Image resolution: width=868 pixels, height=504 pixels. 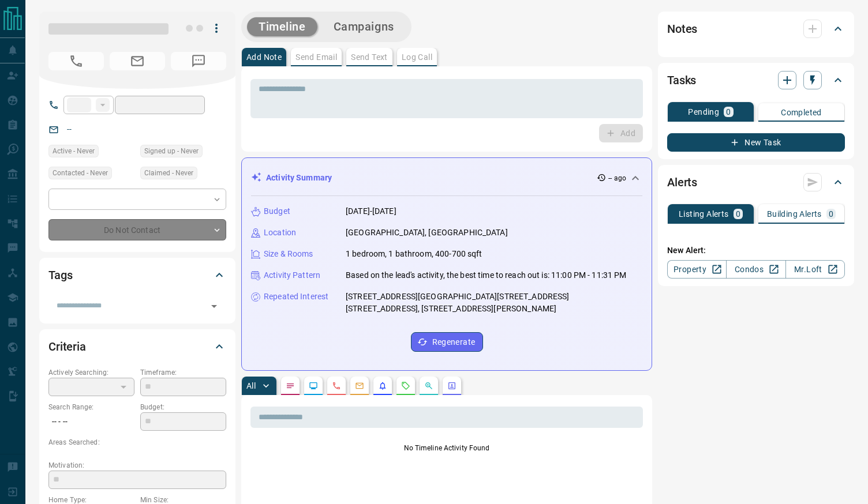 I want to click on p: Repeated Interest, so click(x=296, y=296).